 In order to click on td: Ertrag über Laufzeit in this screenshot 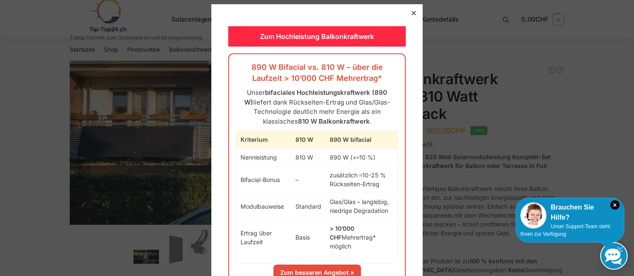, I will do `click(264, 237)`.